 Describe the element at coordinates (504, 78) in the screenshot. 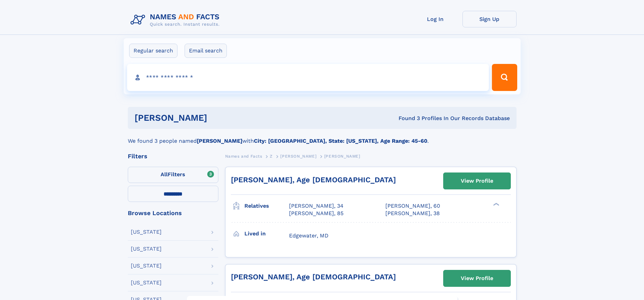

I see `button: Search Button` at that location.